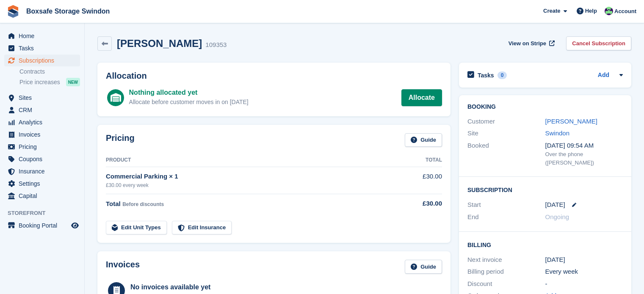  Describe the element at coordinates (44, 61) in the screenshot. I see `span: Subscriptions` at that location.